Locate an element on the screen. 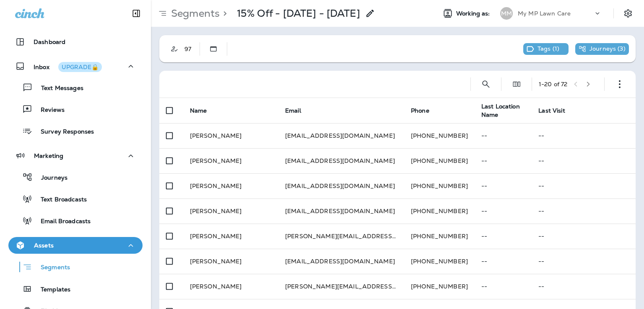  p: Journeys is located at coordinates (50, 178).